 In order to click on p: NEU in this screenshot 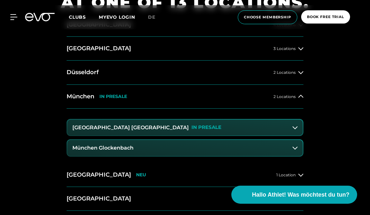, I will do `click(141, 174)`.